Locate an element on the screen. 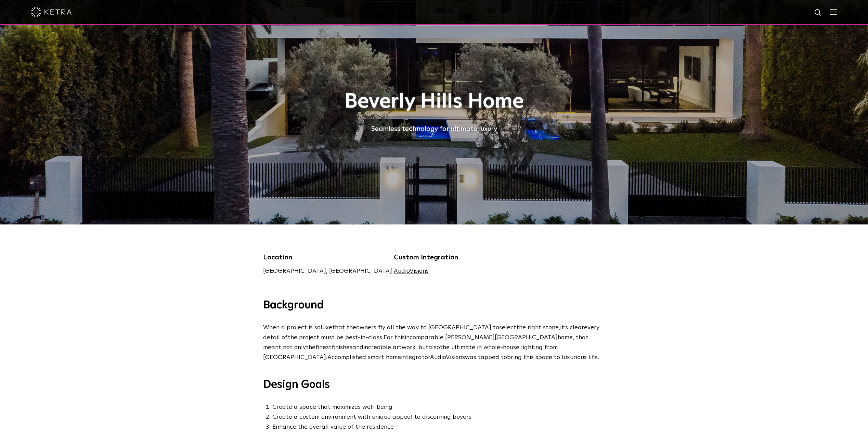 This screenshot has width=868, height=440. span: the project must be best-in-class. is located at coordinates (336, 337).